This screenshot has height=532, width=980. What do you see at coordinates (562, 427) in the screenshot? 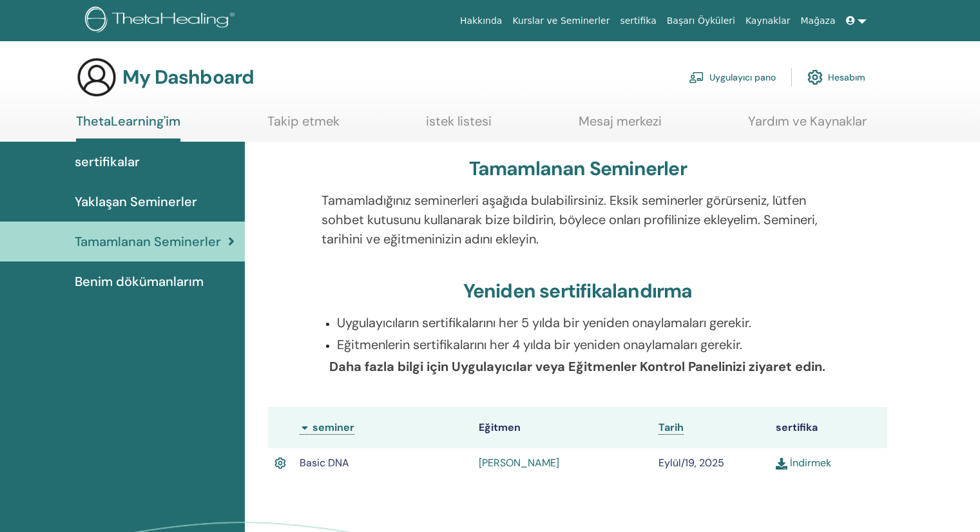
I see `th: Eğitmen` at bounding box center [562, 427].